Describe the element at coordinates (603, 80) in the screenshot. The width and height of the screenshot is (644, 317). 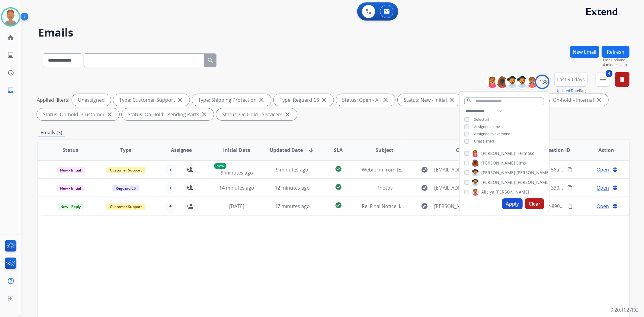
I see `mat-icon: menu` at that location.